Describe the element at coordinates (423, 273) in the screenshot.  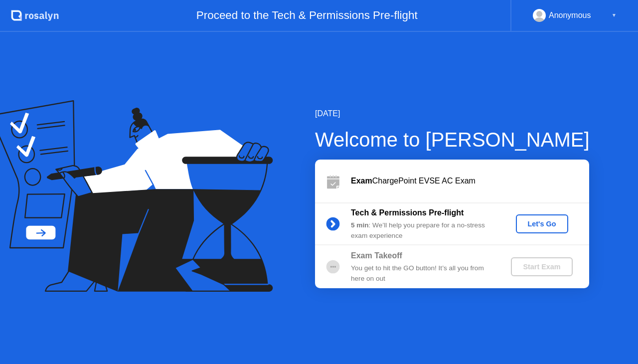
I see `div: You get to hit the GO button! It’s all you from here on out` at that location.